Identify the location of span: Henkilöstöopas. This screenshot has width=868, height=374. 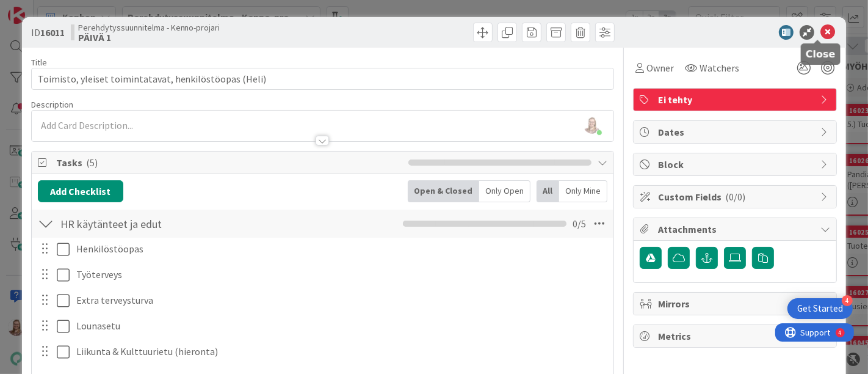
(110, 248).